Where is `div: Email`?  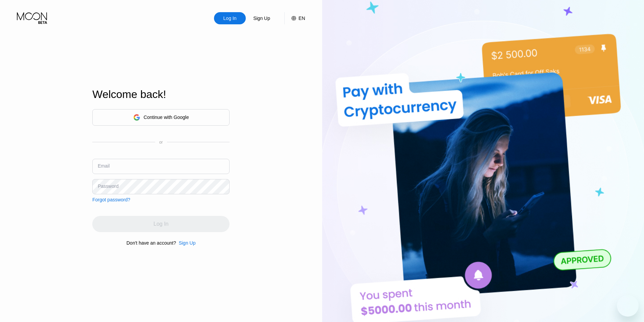
div: Email is located at coordinates (103, 166).